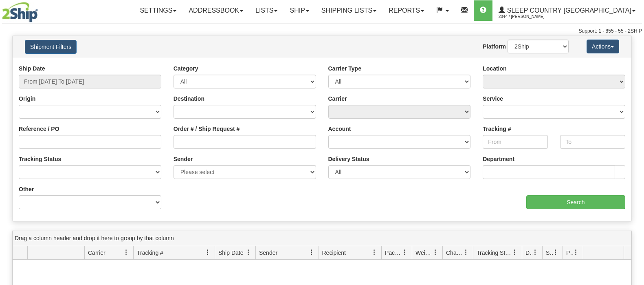 This screenshot has height=285, width=644. Describe the element at coordinates (570, 253) in the screenshot. I see `span: Pickup Status` at that location.